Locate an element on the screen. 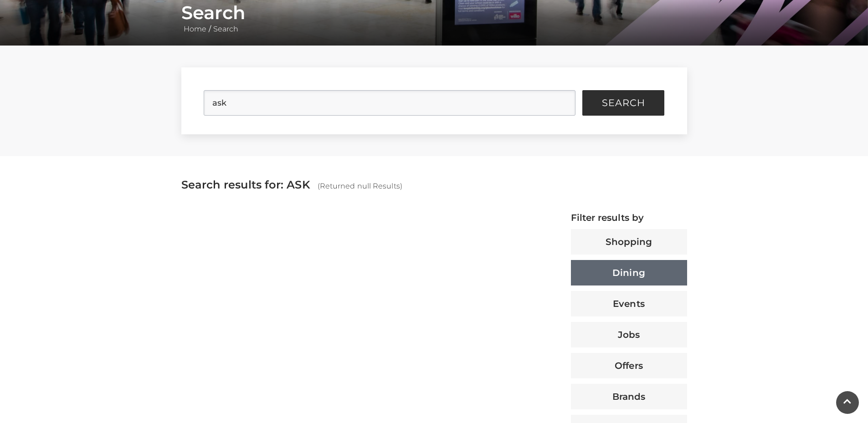  h1: Search is located at coordinates (434, 13).